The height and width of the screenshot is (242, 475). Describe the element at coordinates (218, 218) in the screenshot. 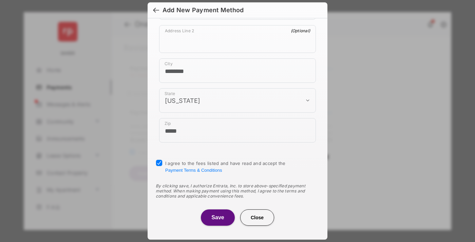

I see `button: Save` at that location.